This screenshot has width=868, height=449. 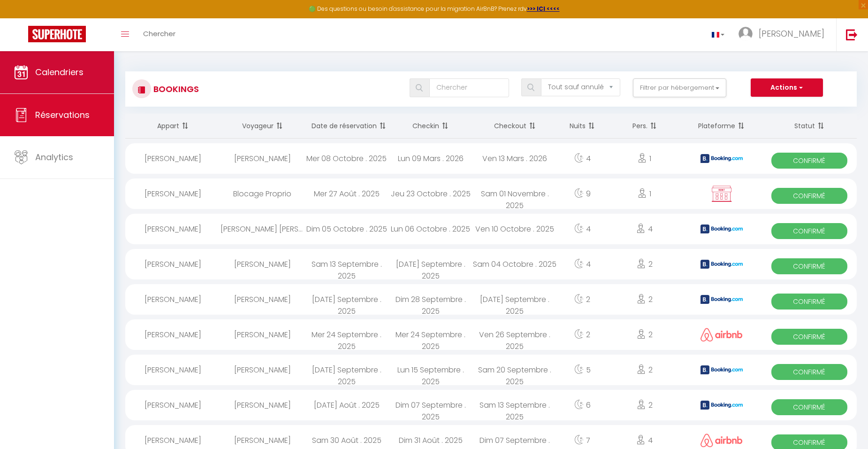 What do you see at coordinates (543, 8) in the screenshot?
I see `strong: >>> ICI <<<<` at bounding box center [543, 8].